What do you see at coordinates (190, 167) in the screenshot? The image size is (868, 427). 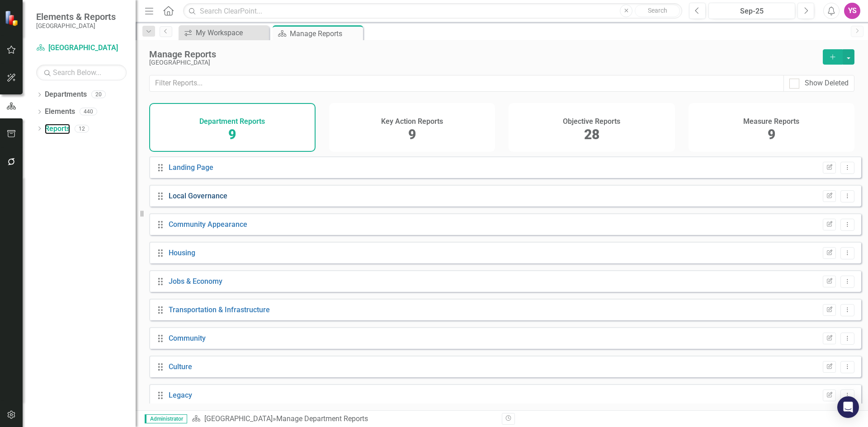 I see `a: Landing Page` at bounding box center [190, 167].